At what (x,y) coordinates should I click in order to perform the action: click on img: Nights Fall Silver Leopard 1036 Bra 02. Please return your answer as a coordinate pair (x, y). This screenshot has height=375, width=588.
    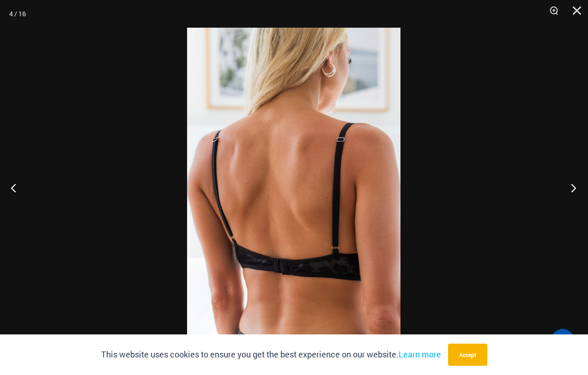
    Looking at the image, I should click on (294, 188).